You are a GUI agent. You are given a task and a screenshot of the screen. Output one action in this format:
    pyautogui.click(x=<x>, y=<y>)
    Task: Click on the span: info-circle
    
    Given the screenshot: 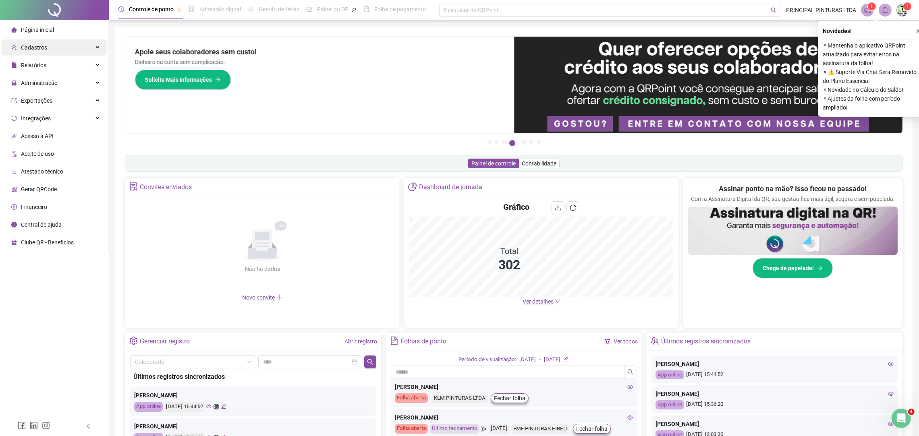 What is the action you would take?
    pyautogui.click(x=14, y=225)
    